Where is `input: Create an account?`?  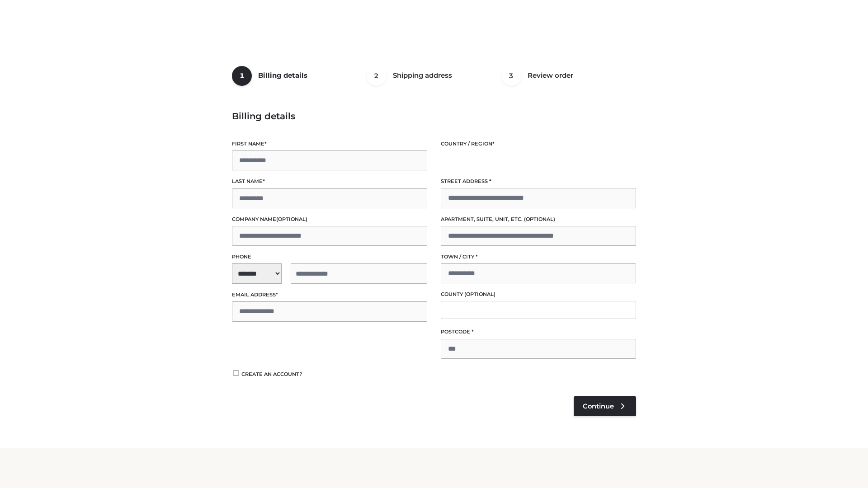
input: Create an account? is located at coordinates (236, 373).